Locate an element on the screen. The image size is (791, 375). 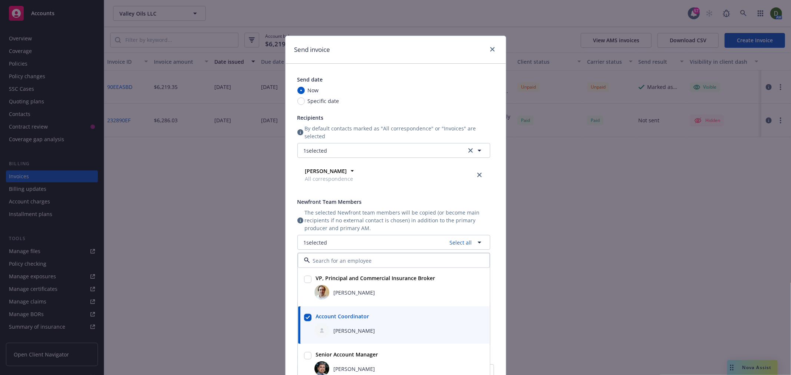
input: Specific date is located at coordinates (301, 101).